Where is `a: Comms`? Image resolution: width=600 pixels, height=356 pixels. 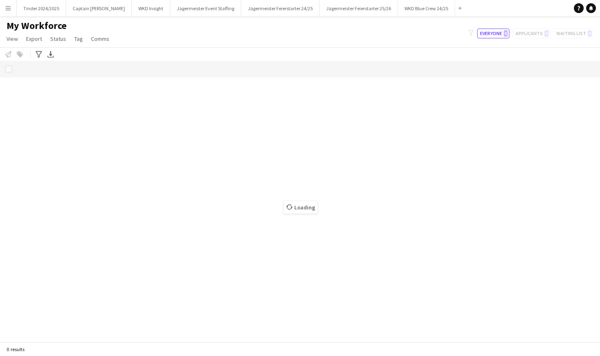 a: Comms is located at coordinates (100, 39).